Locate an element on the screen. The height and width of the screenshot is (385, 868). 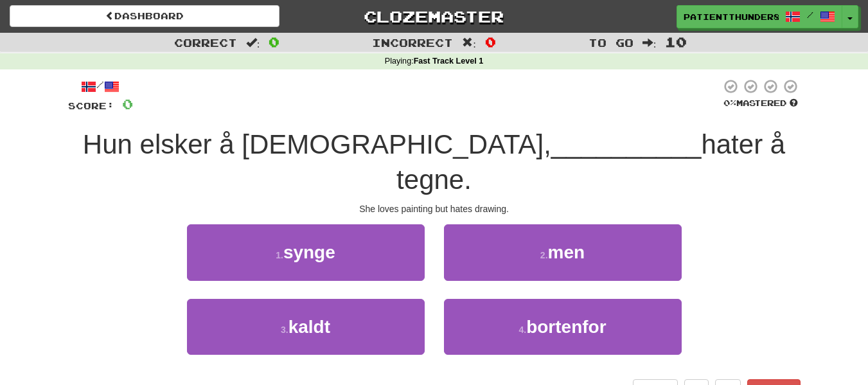
a: Clozemaster is located at coordinates (434, 16).